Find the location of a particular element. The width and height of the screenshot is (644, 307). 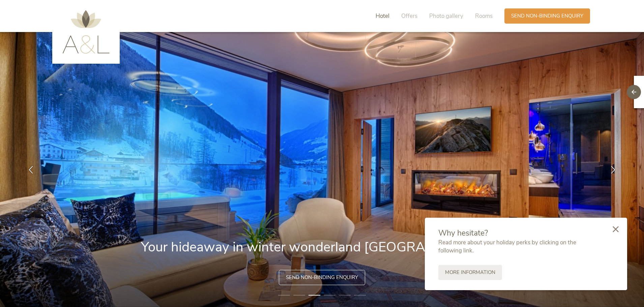

img: AMONTI & LUNARIS Wellnessresort is located at coordinates (86, 32).